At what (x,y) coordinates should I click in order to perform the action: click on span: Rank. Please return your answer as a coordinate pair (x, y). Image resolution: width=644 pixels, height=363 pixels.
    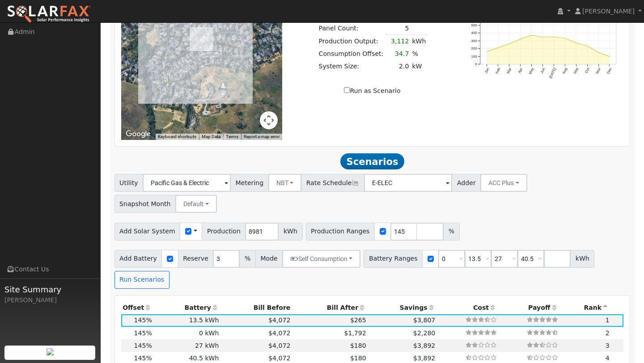
    Looking at the image, I should click on (592, 307).